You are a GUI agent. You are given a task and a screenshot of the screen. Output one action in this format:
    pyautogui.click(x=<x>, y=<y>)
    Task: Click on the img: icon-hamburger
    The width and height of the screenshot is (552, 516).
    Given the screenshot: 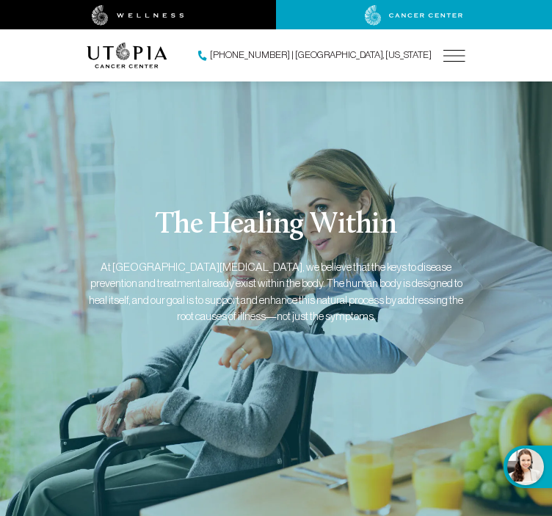 What is the action you would take?
    pyautogui.click(x=454, y=56)
    